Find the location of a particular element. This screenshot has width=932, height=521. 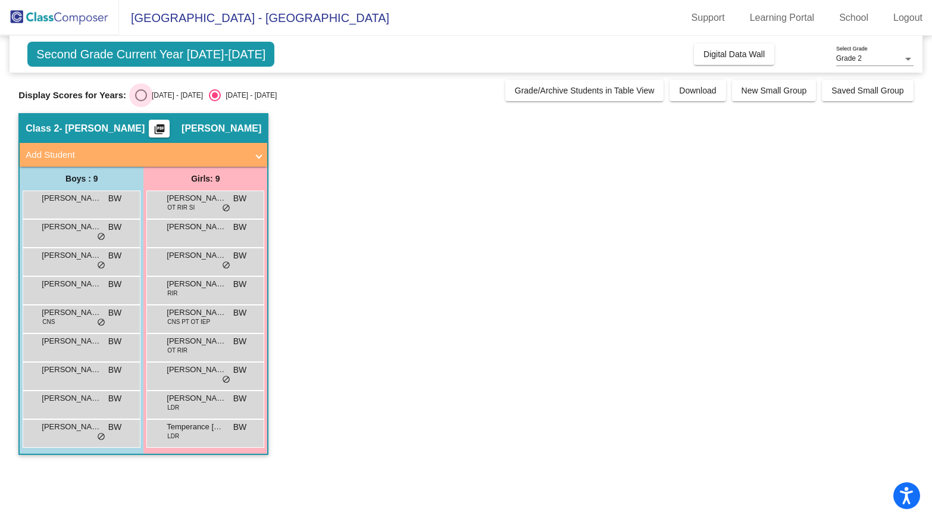

button: New Small Group is located at coordinates (774, 90).